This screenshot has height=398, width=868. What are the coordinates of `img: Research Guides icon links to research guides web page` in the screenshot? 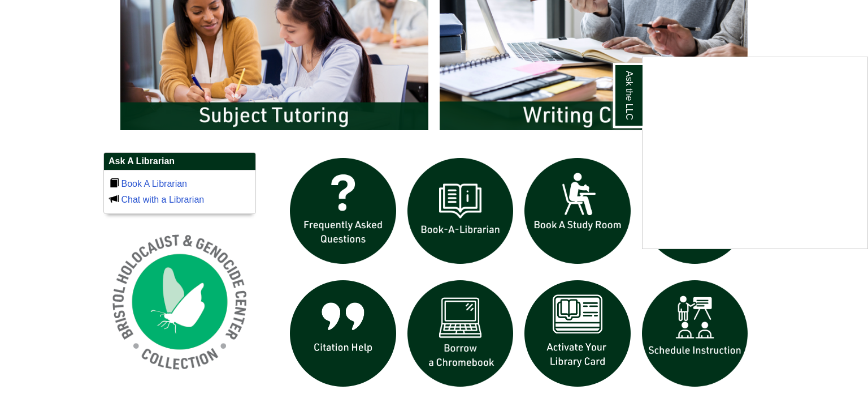 It's located at (695, 211).